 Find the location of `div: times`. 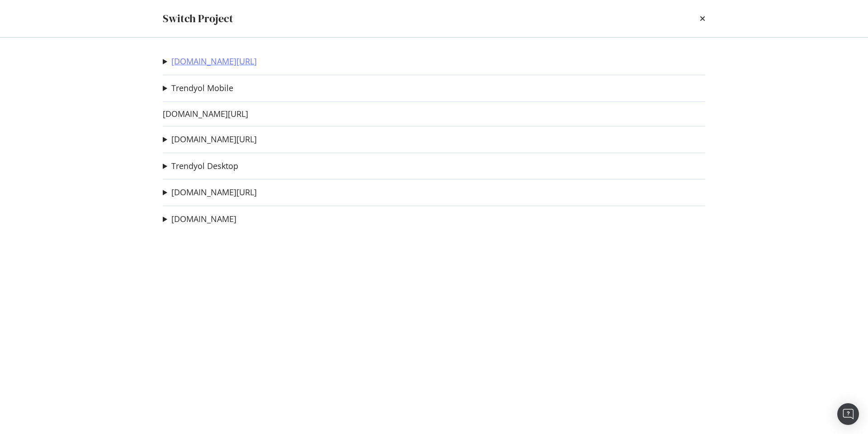

div: times is located at coordinates (703, 18).